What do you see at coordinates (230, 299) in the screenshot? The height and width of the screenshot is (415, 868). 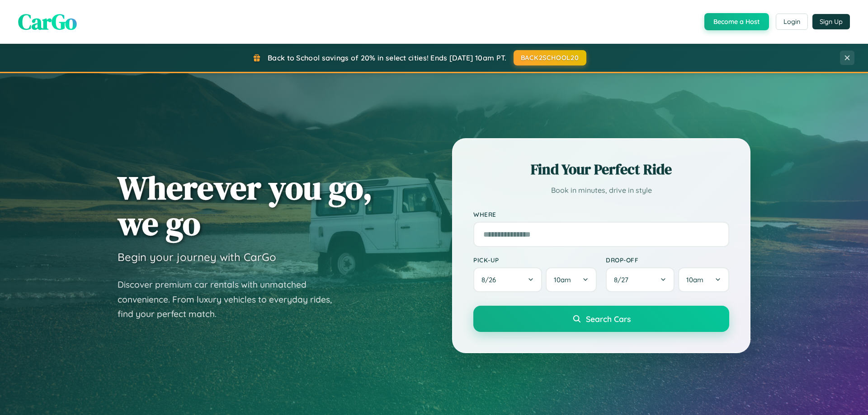 I see `p: Discover premium car rentals with unmatched convenience. From luxury vehicles to everyday rides, ...` at bounding box center [230, 299].